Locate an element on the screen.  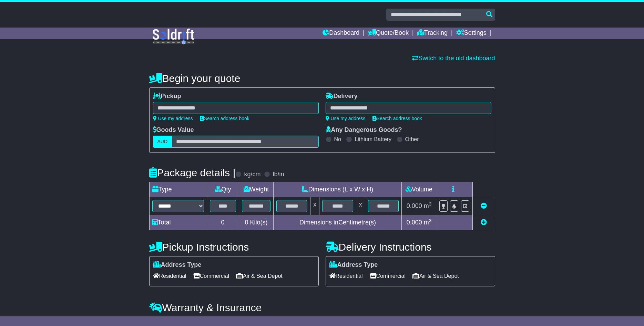
td: Qty is located at coordinates (223, 190).